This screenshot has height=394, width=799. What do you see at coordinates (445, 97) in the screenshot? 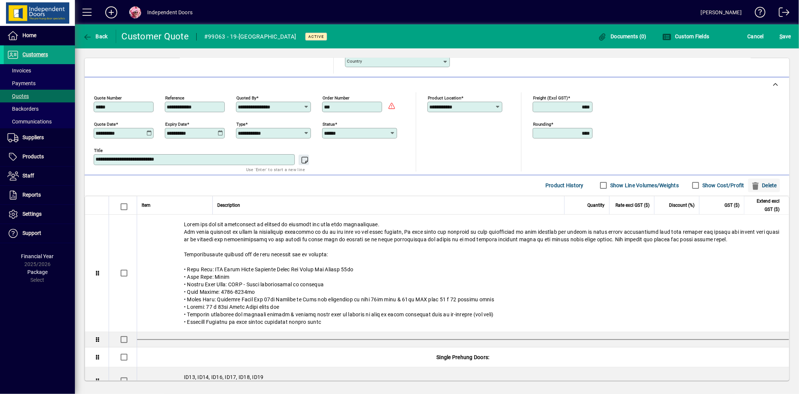
I see `mat-label: Product location` at bounding box center [445, 97].